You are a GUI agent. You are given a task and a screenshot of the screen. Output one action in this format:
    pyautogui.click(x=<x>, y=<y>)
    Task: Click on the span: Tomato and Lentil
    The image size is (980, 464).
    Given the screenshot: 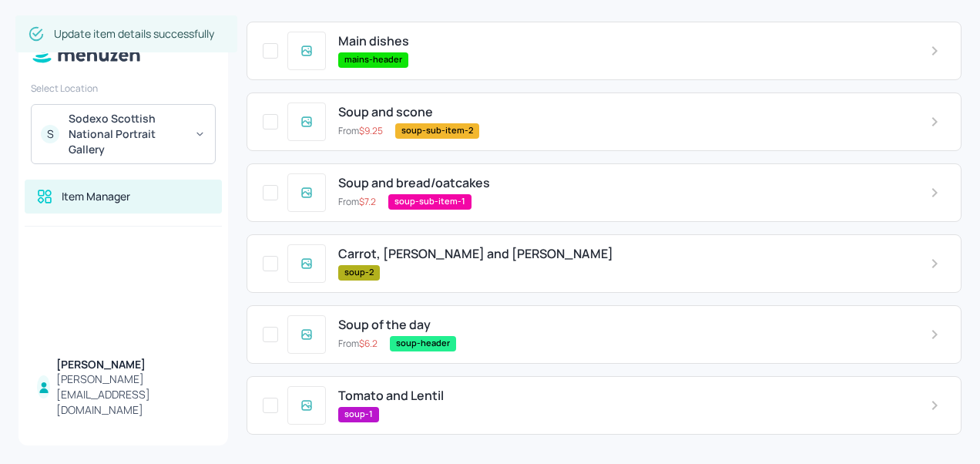 What is the action you would take?
    pyautogui.click(x=391, y=396)
    